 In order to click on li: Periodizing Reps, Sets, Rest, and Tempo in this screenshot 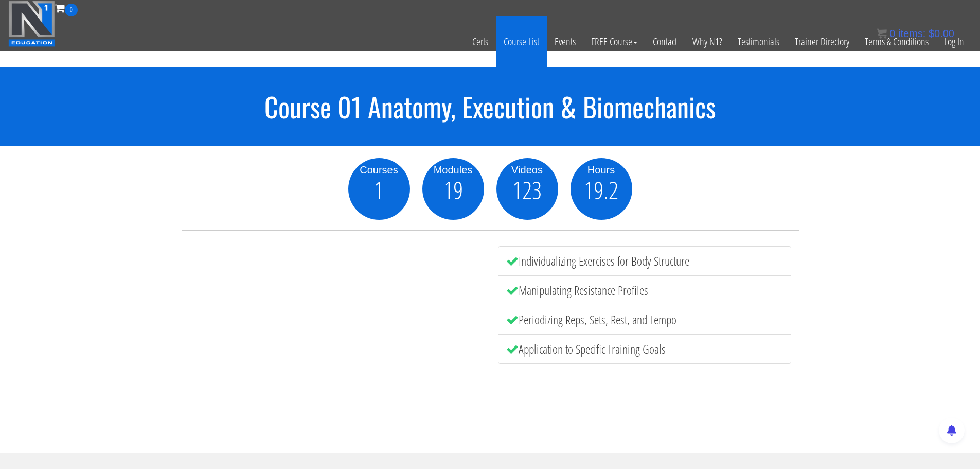, I will do `click(644, 320)`.